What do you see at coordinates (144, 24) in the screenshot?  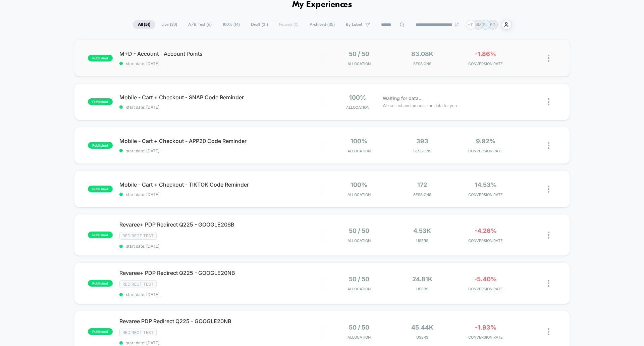 I see `span: All ( 51 )` at bounding box center [144, 24].